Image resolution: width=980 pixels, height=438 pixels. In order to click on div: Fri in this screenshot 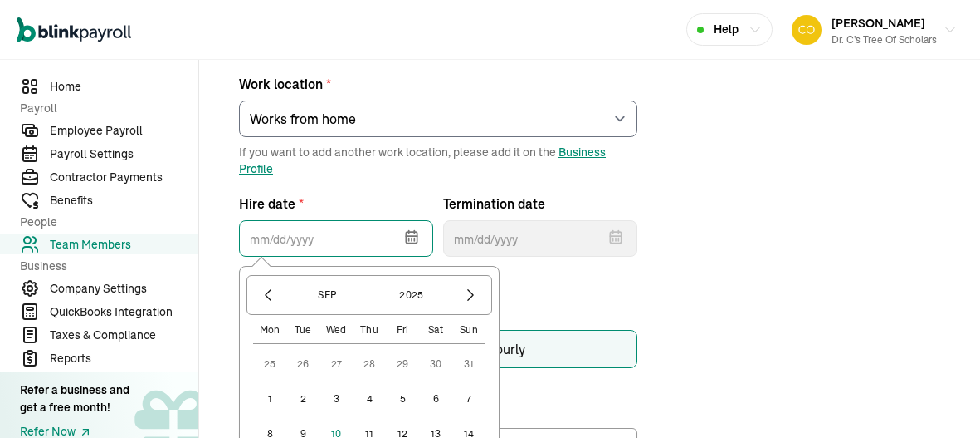, I will do `click(402, 330)`.